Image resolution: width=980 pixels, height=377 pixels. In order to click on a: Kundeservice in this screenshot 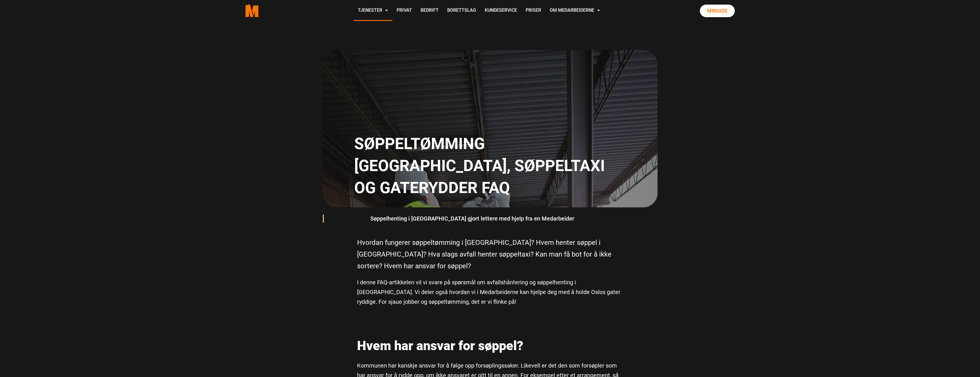, I will do `click(500, 10)`.